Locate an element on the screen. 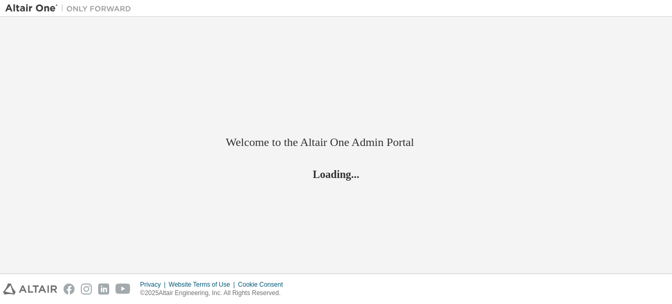  img: youtube.svg is located at coordinates (123, 289).